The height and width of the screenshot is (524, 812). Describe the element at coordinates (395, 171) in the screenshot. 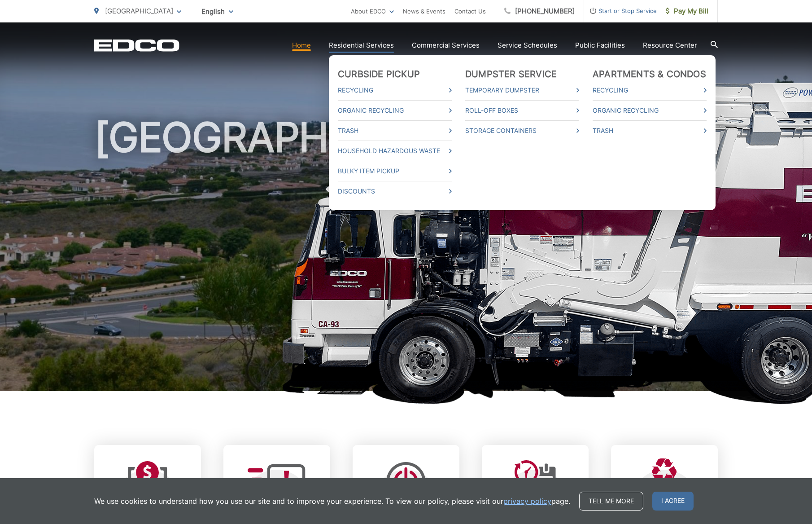

I see `a: Bulky Item Pickup` at that location.